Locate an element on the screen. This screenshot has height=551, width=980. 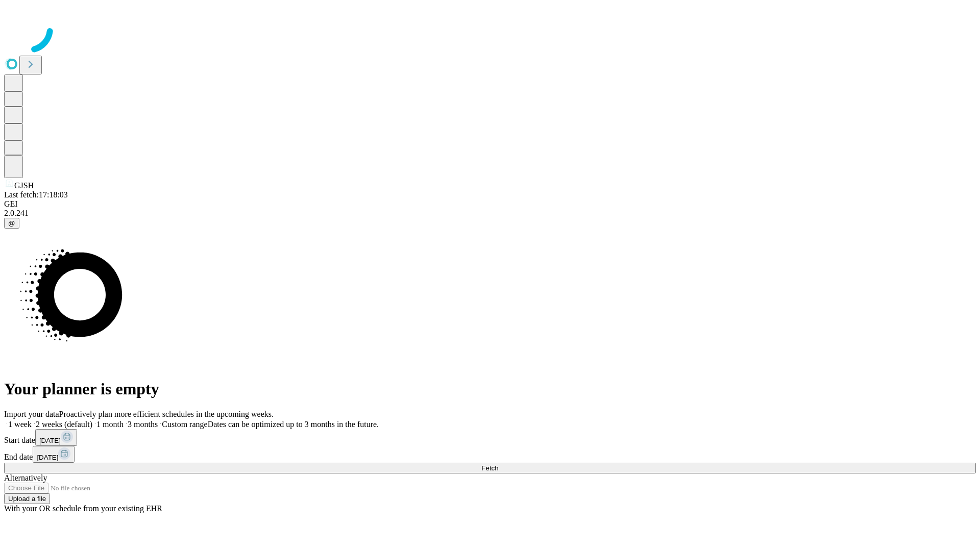
span: Custom range is located at coordinates (184, 424).